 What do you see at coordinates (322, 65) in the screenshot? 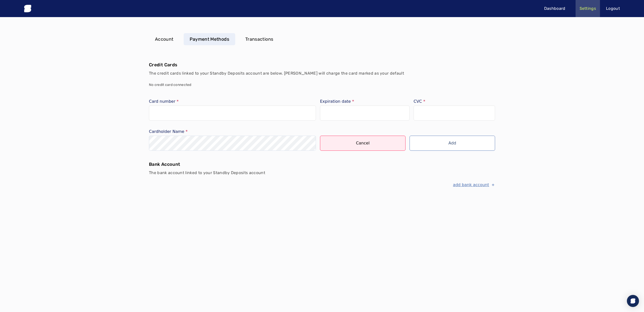
I see `p: Credit Cards` at bounding box center [322, 65].